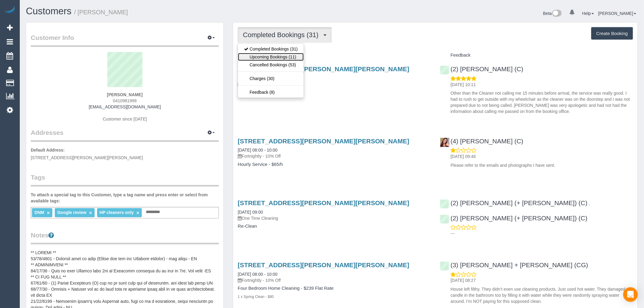 The image size is (644, 308). I want to click on h4: Hourly Service - $65/h, so click(334, 164).